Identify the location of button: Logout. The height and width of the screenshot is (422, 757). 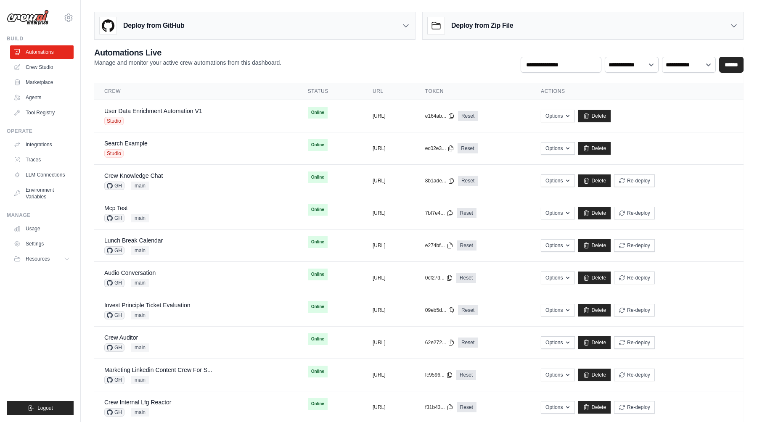
(40, 408).